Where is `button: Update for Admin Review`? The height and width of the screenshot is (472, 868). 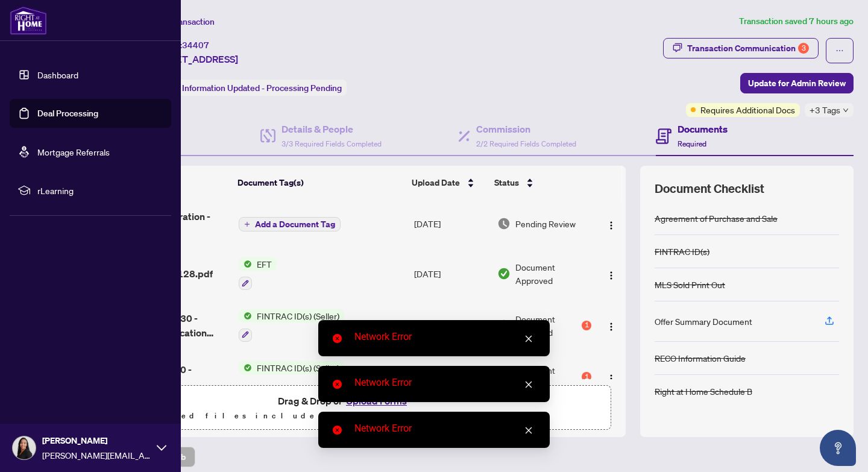
button: Update for Admin Review is located at coordinates (796, 83).